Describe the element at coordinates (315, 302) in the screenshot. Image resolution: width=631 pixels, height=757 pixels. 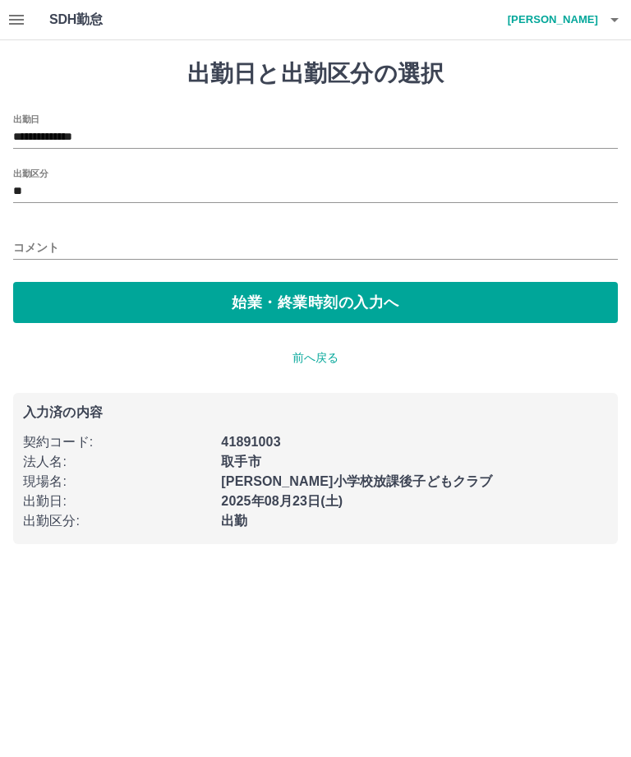
I see `button: 始業・終業時刻の入力へ` at that location.